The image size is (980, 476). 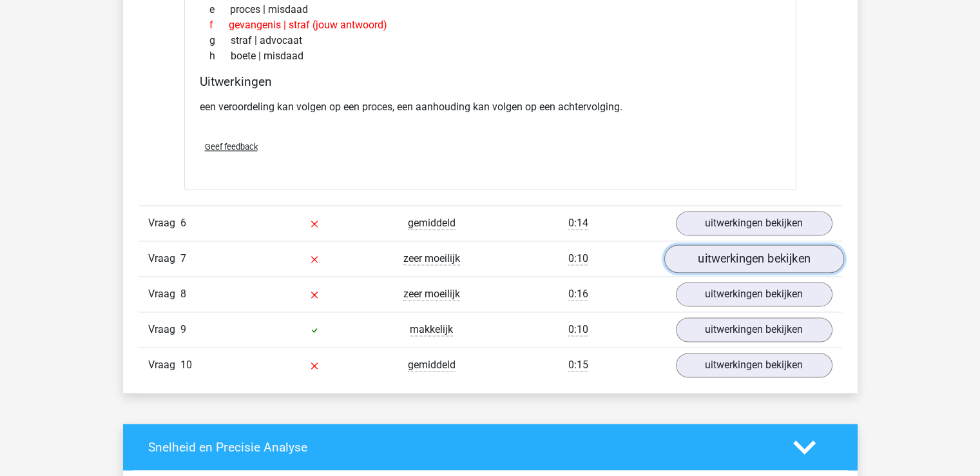 I want to click on span: 10, so click(x=186, y=365).